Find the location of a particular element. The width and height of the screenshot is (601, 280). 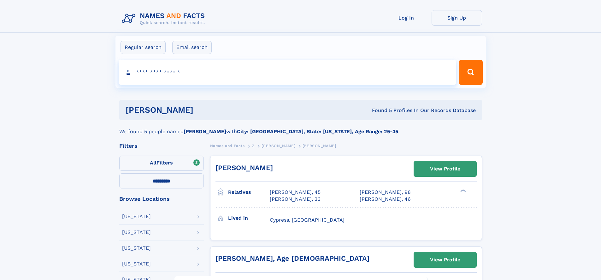

h3: Relatives is located at coordinates (249, 192).